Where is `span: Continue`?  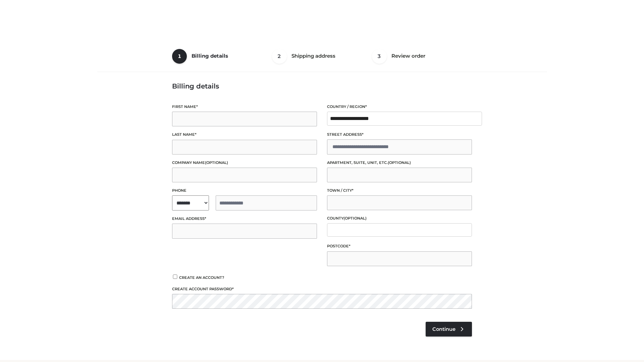
span: Continue is located at coordinates (444, 329).